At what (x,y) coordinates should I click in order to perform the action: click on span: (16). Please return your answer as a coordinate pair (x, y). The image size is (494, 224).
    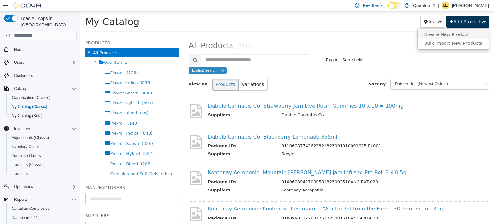
    Looking at the image, I should click on (64, 101).